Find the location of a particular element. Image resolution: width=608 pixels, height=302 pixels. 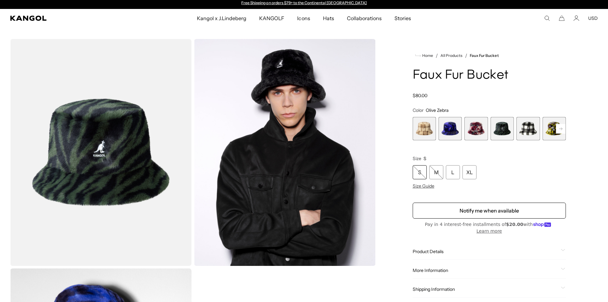

div: 4 of 12 is located at coordinates (502, 128).